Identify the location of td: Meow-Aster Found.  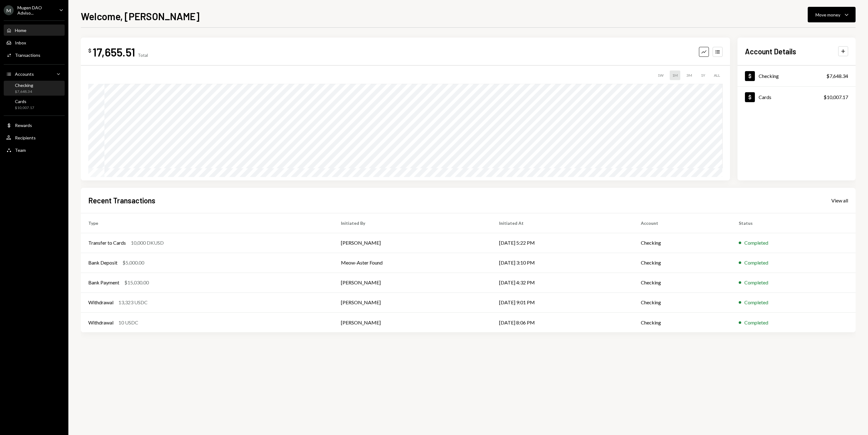
(412, 263).